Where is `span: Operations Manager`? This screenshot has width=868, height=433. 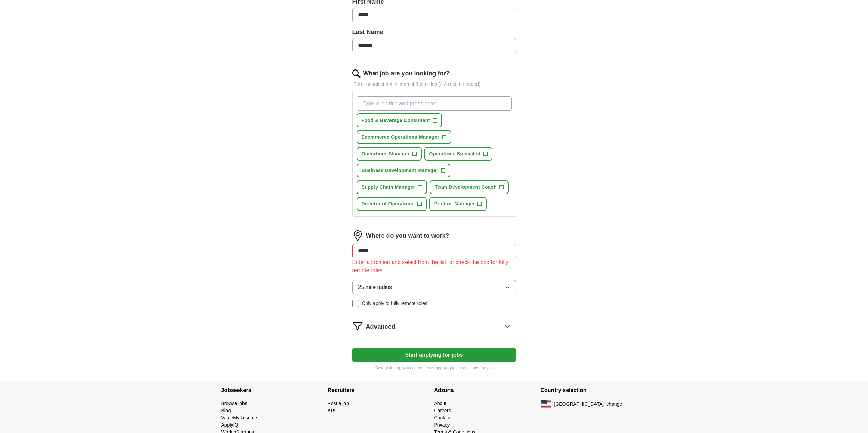
span: Operations Manager is located at coordinates (386, 154).